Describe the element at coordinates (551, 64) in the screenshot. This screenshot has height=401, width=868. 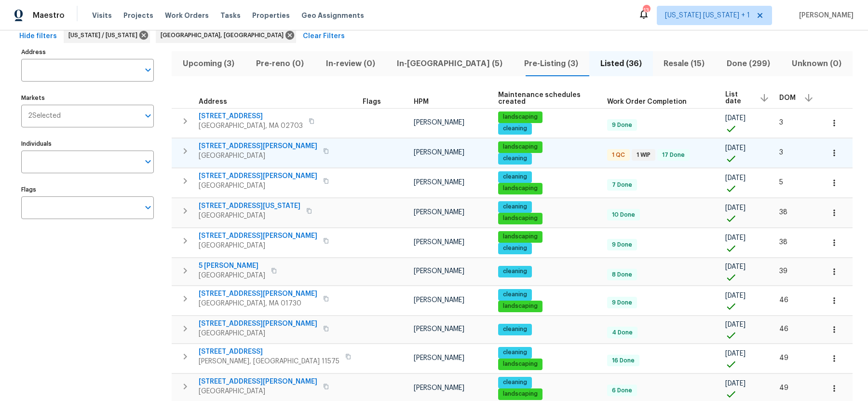
I see `span: Pre-Listing (3)` at that location.